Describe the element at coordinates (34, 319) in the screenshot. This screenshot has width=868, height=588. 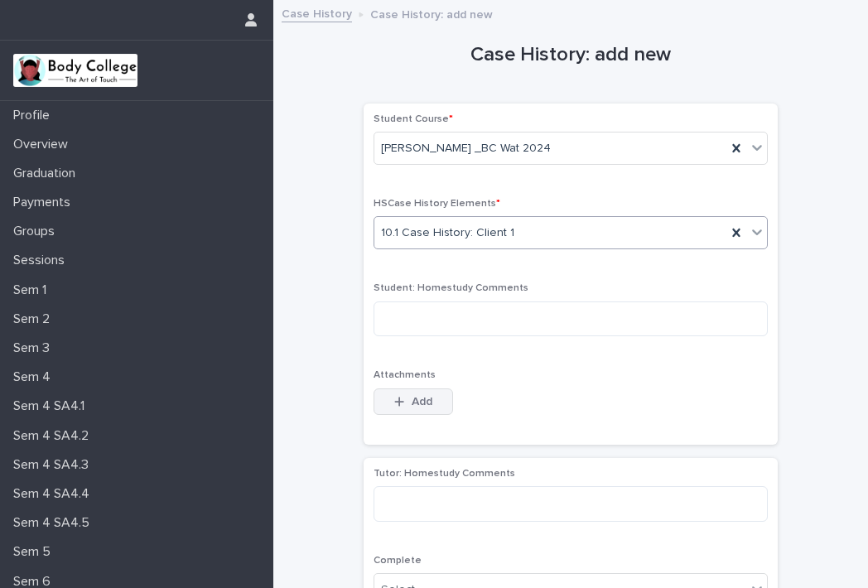
I see `p: Sem 2` at that location.